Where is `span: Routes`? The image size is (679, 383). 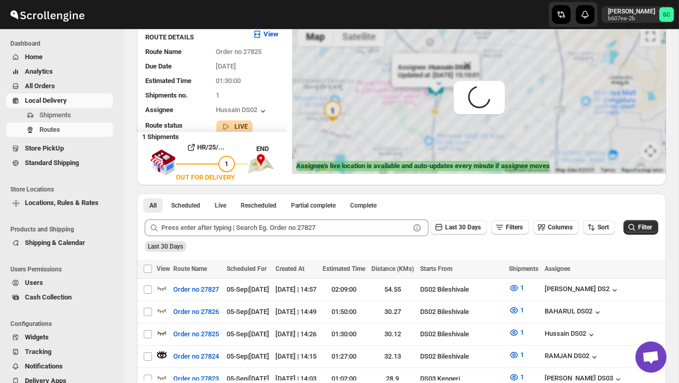
span: Routes is located at coordinates (50, 129).